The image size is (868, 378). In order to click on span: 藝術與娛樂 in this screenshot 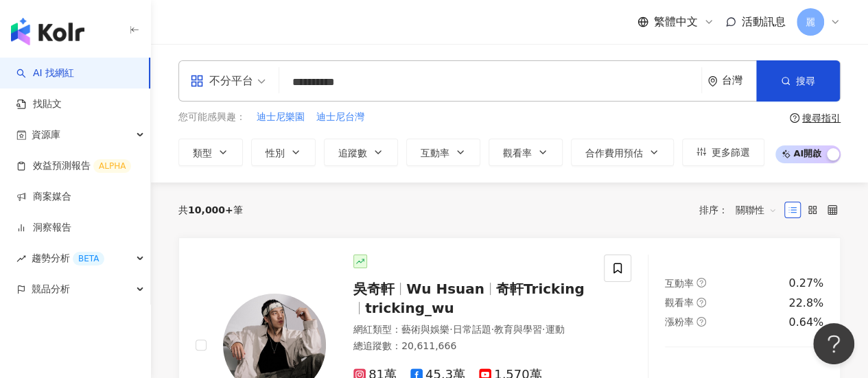, I will do `click(425, 330)`.